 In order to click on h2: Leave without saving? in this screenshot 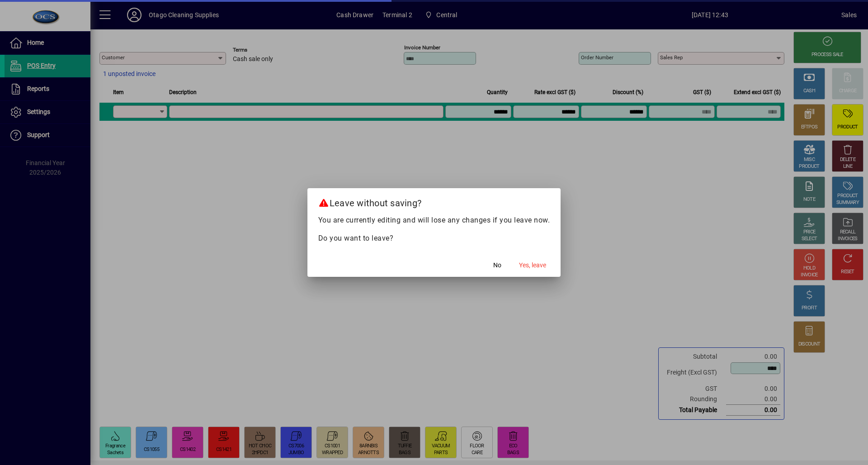, I will do `click(434, 201)`.